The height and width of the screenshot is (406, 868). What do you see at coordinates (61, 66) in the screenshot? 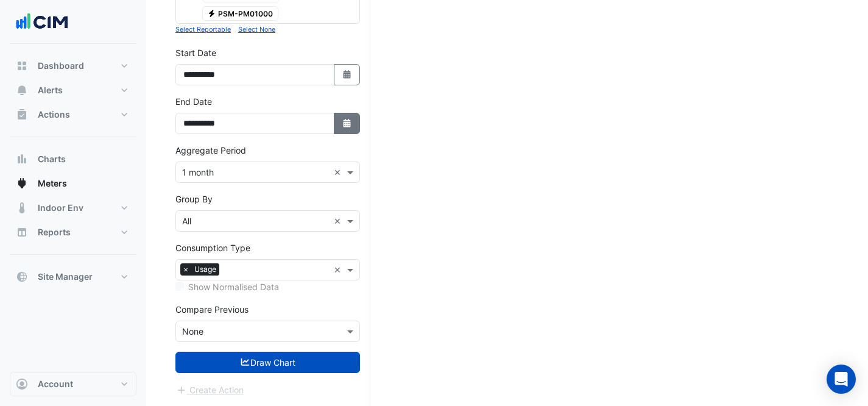
I see `span: Dashboard` at bounding box center [61, 66].